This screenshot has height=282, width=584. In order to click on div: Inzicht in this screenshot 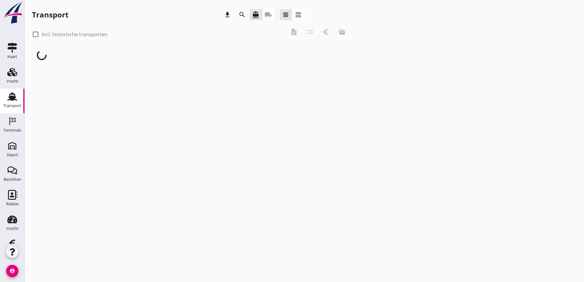, I will do `click(12, 228)`.